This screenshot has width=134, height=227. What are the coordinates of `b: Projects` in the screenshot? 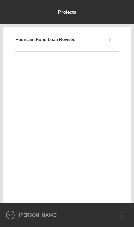 It's located at (67, 12).